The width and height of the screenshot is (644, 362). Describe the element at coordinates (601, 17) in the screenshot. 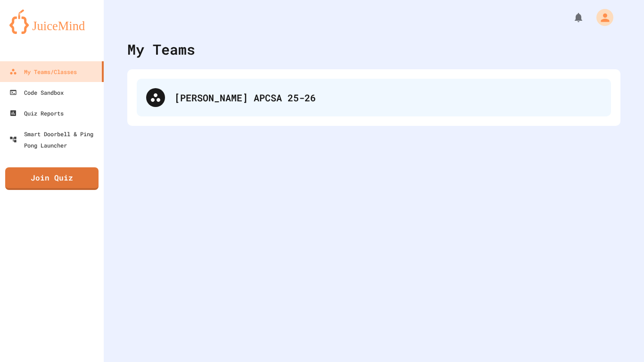

I see `div: My Account` at that location.